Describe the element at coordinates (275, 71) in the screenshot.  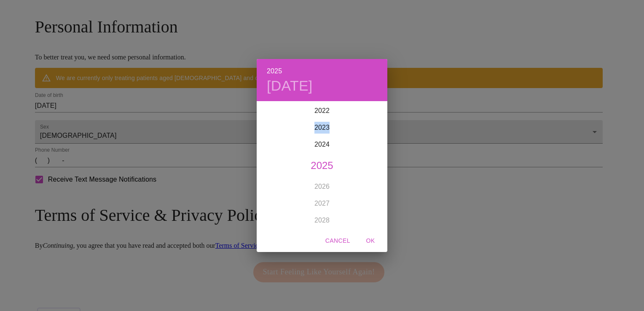
I see `button: 2025` at that location.